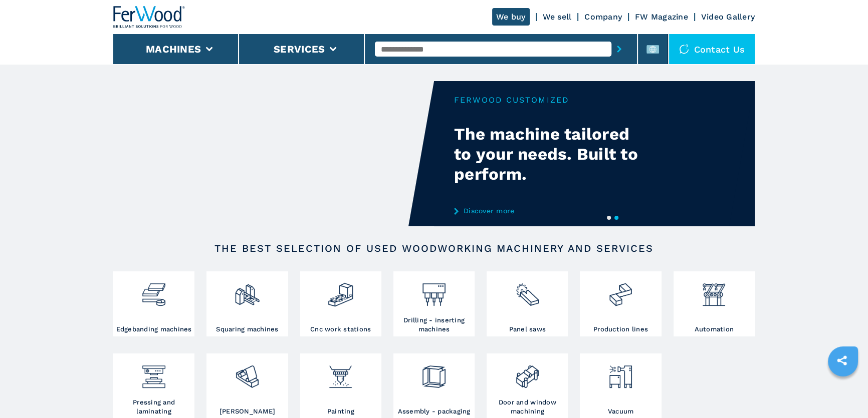 Image resolution: width=868 pixels, height=418 pixels. I want to click on h3: Edgebanding machines, so click(154, 330).